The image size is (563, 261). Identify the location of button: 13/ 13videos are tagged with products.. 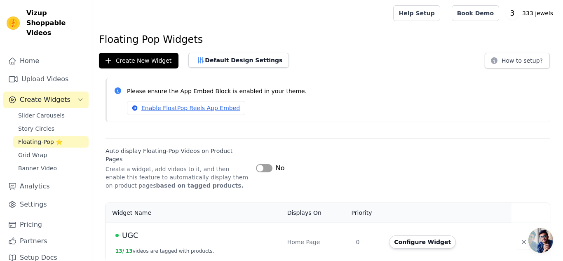
(165, 251).